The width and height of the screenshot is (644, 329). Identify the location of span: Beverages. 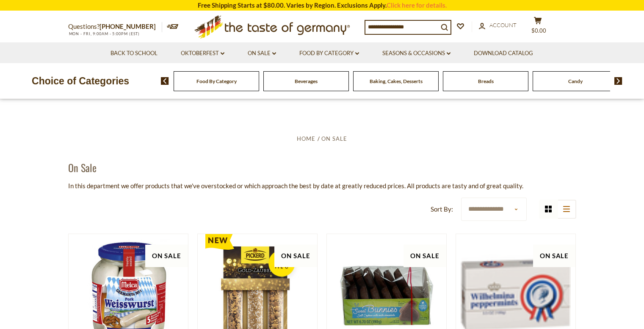
(306, 81).